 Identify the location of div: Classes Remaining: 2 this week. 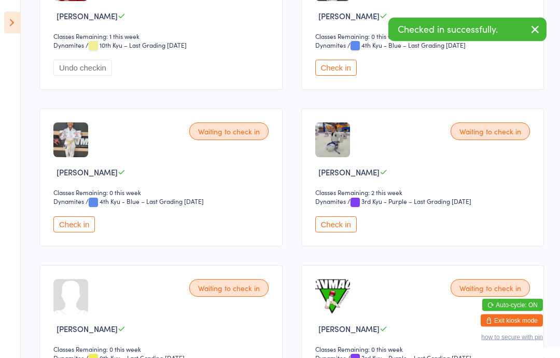
(424, 192).